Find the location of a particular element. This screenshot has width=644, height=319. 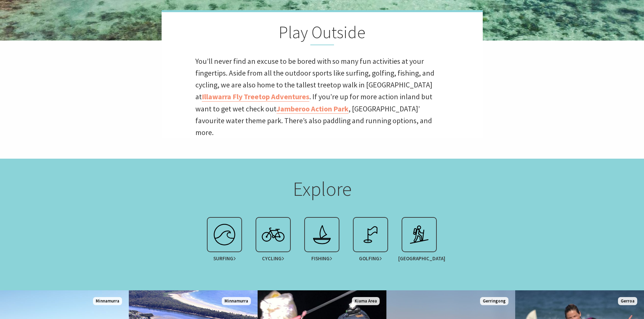

a: Surfing is located at coordinates (225, 241).